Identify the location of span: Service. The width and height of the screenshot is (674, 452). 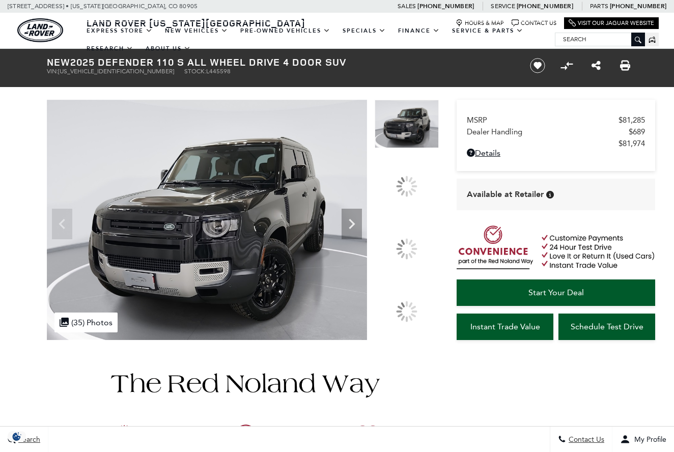
(502, 6).